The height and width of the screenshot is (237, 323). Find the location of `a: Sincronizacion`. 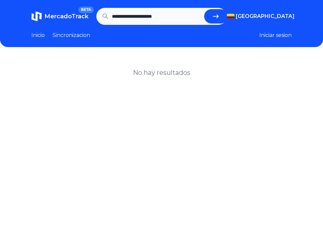

a: Sincronizacion is located at coordinates (71, 35).